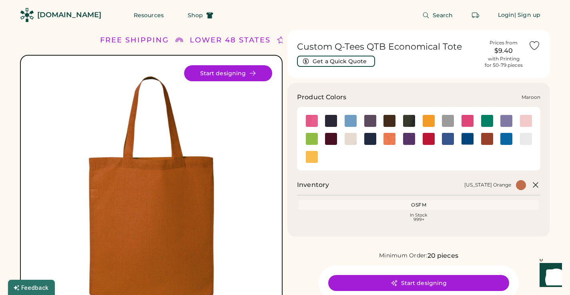  Describe the element at coordinates (429, 139) in the screenshot. I see `div: Red` at that location.